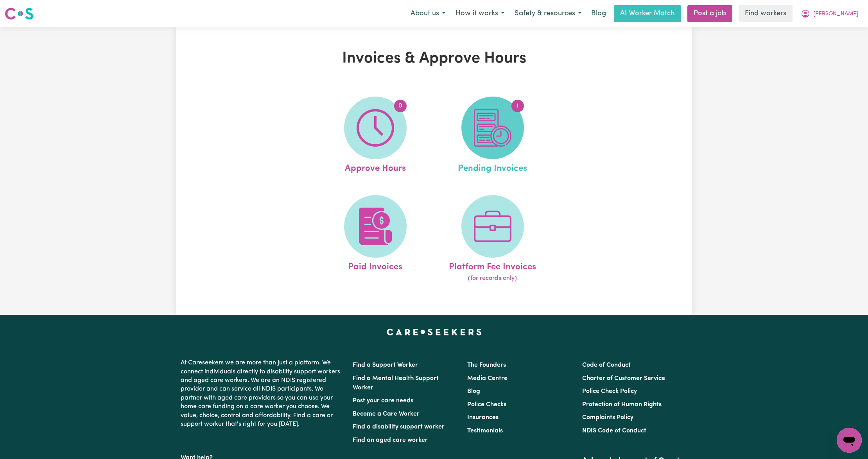  I want to click on img: Careseekers logo, so click(19, 14).